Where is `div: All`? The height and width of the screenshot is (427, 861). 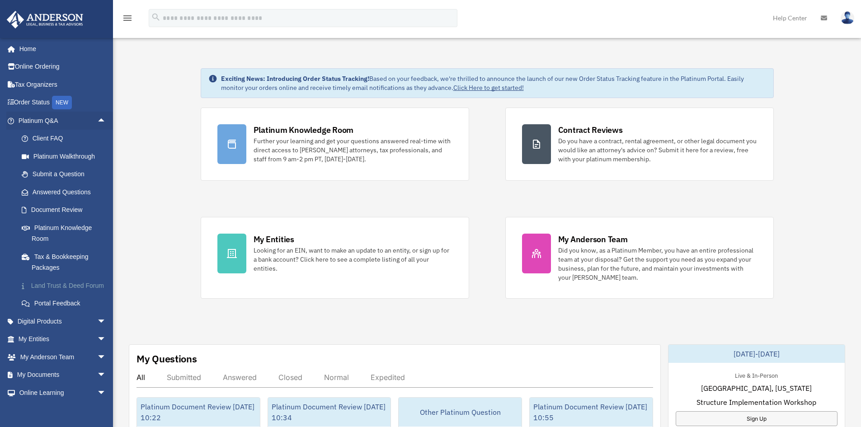
div: All is located at coordinates (141, 378).